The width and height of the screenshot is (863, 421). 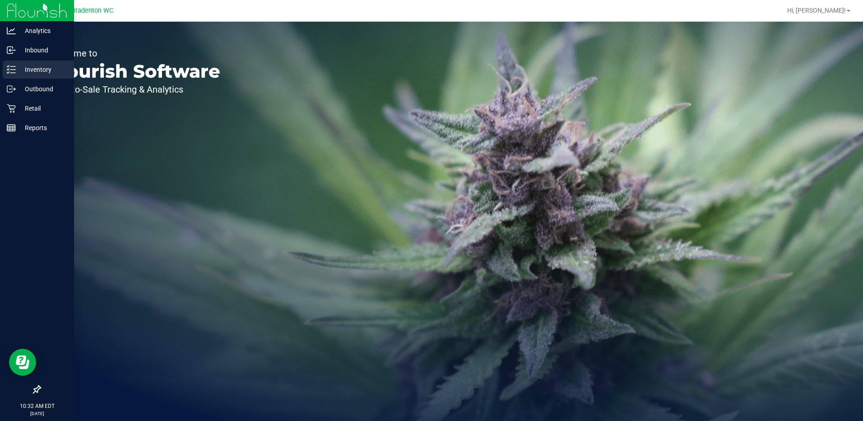 What do you see at coordinates (135, 53) in the screenshot?
I see `p: Welcome to` at bounding box center [135, 53].